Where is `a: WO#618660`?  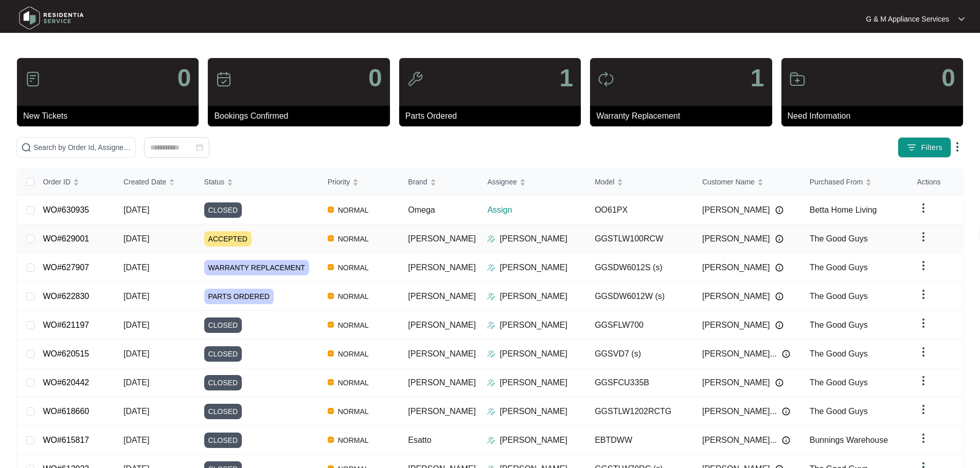
a: WO#618660 is located at coordinates (66, 411).